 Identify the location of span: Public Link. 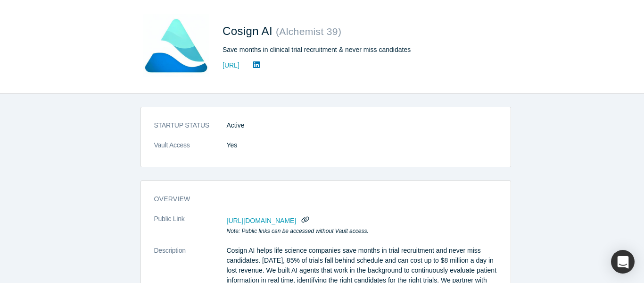
(169, 218).